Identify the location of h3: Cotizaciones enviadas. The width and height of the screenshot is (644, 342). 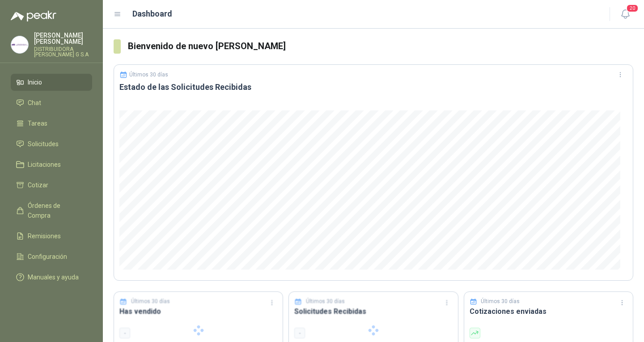
(548, 311).